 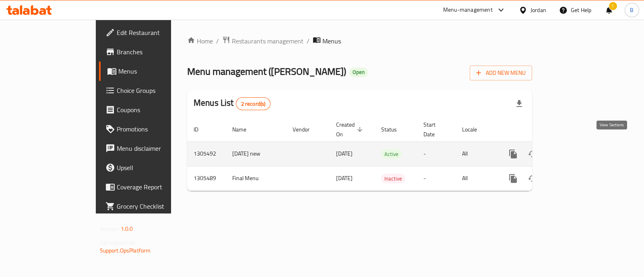 I want to click on span: Upsell, so click(x=157, y=167).